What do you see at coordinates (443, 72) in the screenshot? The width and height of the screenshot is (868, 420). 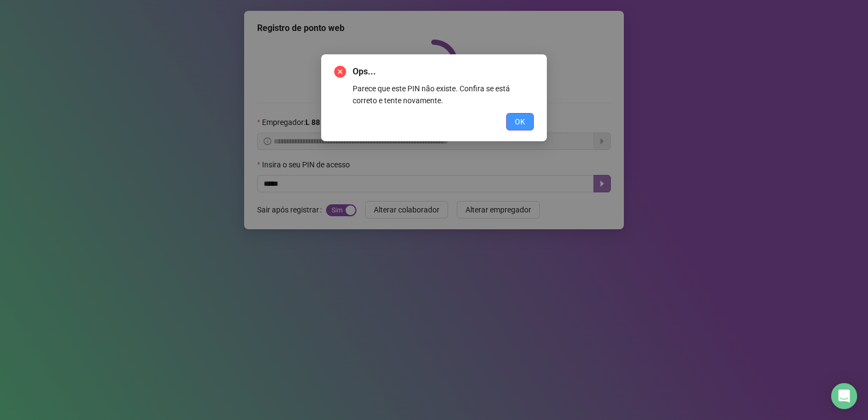 I see `span: Ops...` at bounding box center [443, 72].